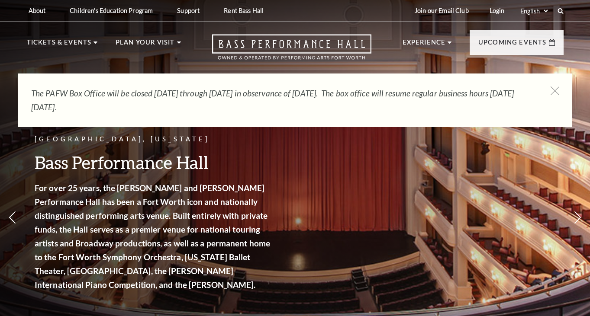 Image resolution: width=590 pixels, height=316 pixels. I want to click on p: About, so click(37, 10).